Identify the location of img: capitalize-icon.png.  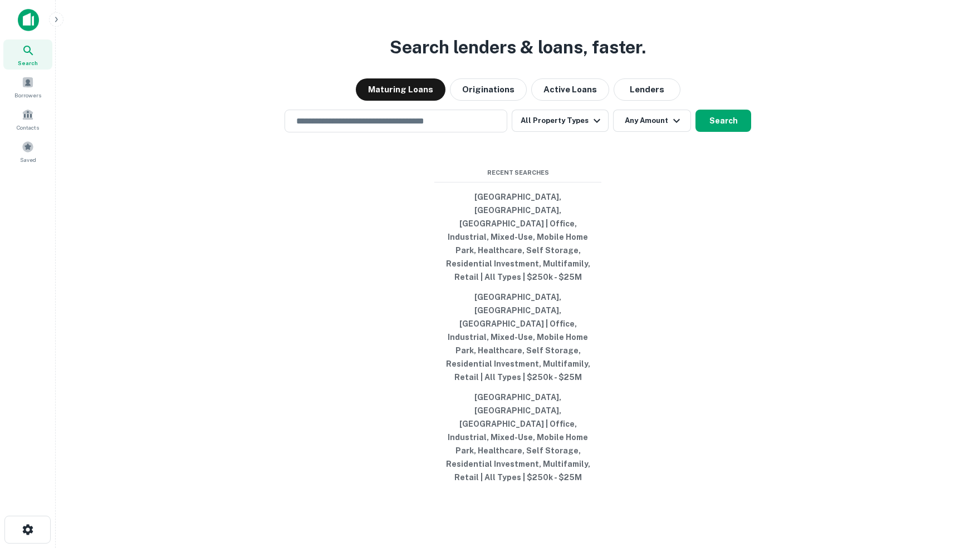
(29, 20).